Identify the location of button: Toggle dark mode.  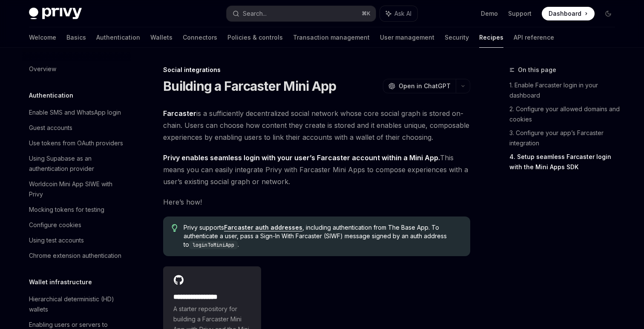
(608, 14).